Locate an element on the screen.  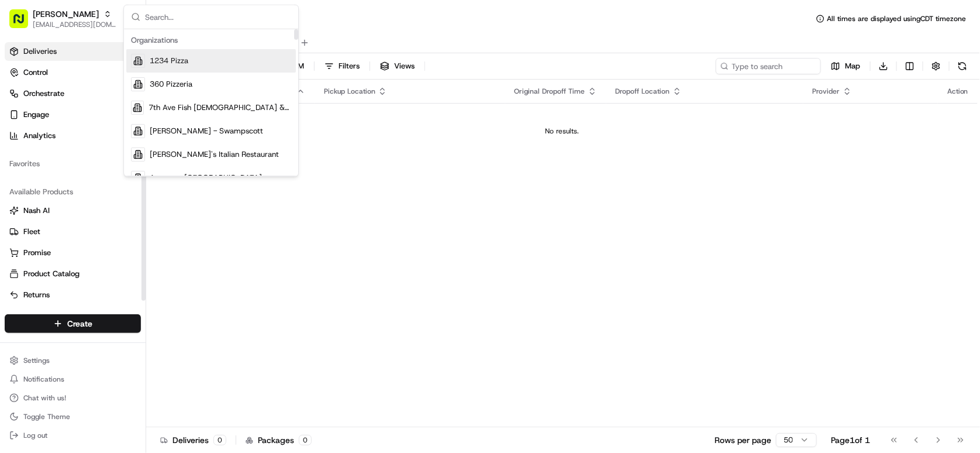
span: Fleet is located at coordinates (32, 232).